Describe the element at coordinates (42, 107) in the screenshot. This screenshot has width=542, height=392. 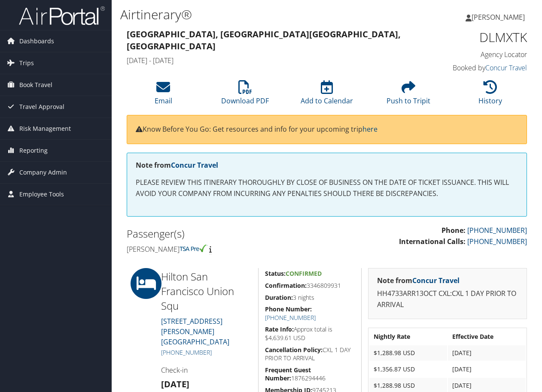
I see `span: Travel Approval` at that location.